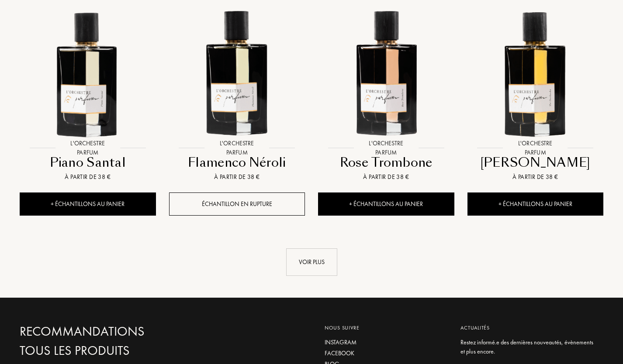 Image resolution: width=623 pixels, height=364 pixels. I want to click on div: Recommandations, so click(112, 331).